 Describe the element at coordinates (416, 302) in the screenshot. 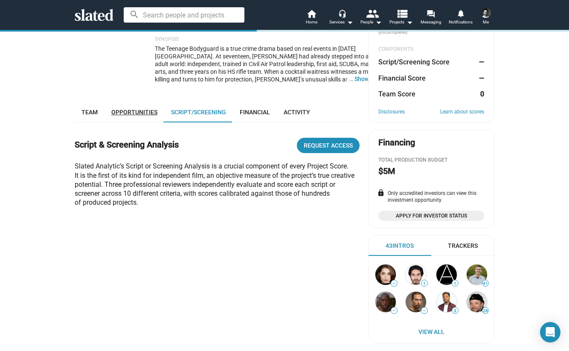

I see `img: Matteo Pasquini` at that location.